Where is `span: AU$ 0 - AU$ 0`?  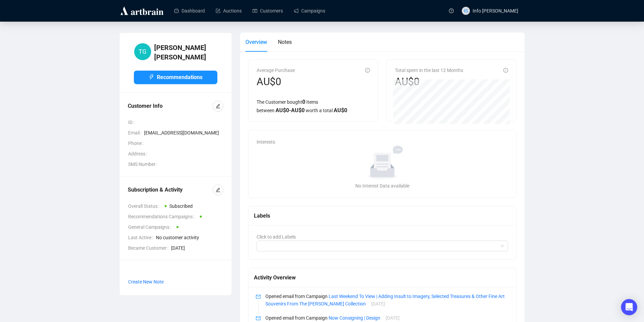 span: AU$ 0 - AU$ 0 is located at coordinates (290, 110).